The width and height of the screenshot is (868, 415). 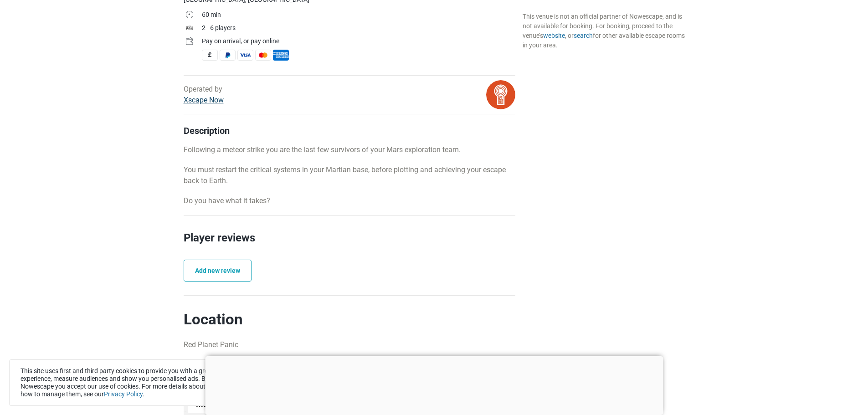 I want to click on span: Cash, so click(x=210, y=55).